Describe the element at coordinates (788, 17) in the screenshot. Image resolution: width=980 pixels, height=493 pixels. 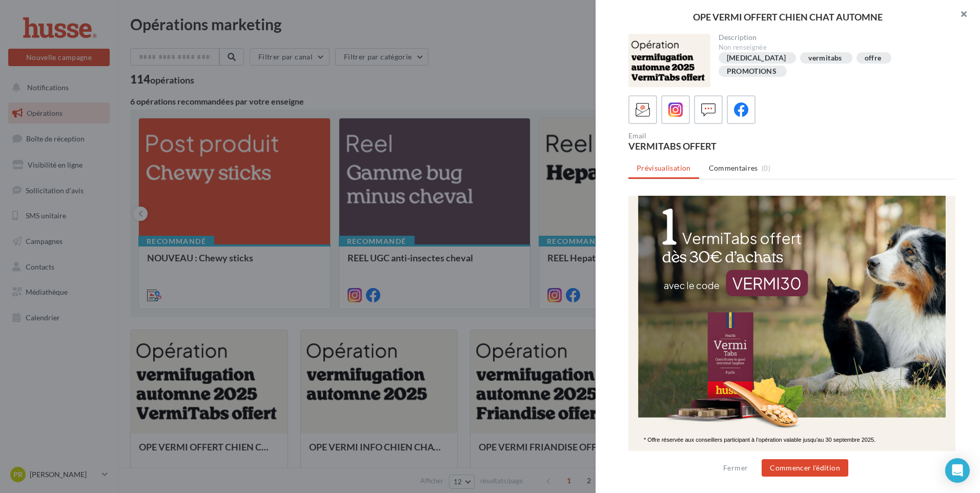
I see `div: OPE VERMI OFFERT CHIEN CHAT AUTOMNE` at that location.